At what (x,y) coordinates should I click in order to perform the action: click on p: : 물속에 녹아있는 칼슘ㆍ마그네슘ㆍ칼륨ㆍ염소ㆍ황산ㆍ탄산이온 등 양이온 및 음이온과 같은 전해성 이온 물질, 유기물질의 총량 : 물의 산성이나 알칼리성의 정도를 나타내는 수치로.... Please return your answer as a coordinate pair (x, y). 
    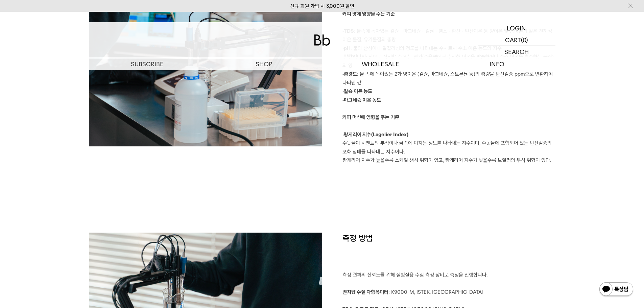
    Looking at the image, I should click on (449, 87).